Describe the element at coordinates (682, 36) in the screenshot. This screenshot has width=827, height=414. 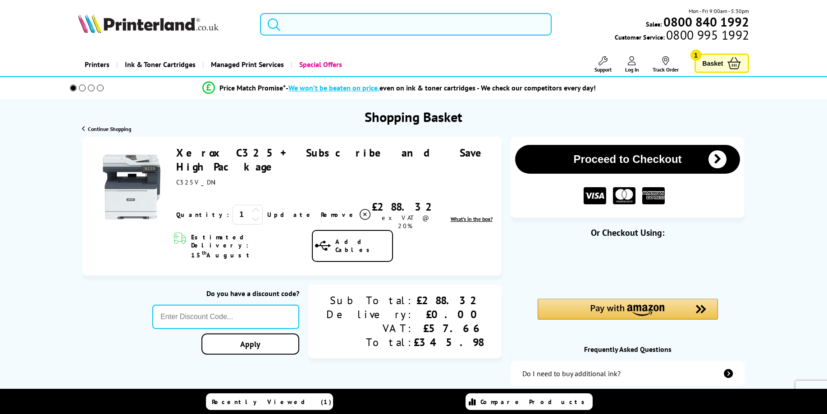
I see `span: Customer Service:` at that location.